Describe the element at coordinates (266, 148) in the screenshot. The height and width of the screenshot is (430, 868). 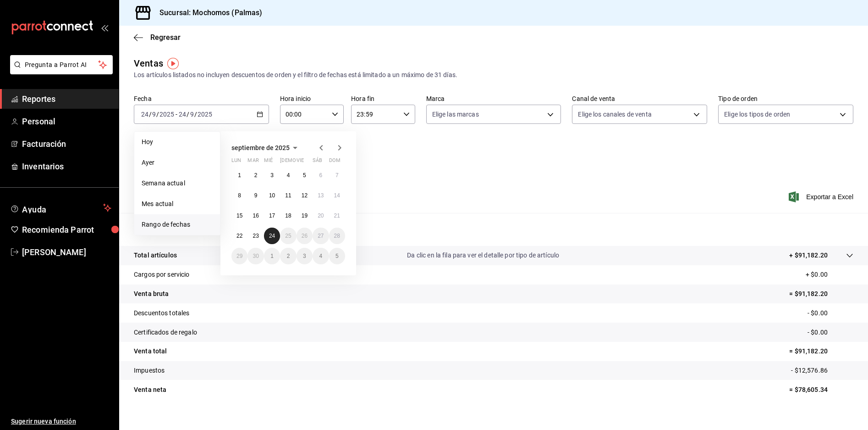
I see `button: septiembre de 2025` at that location.